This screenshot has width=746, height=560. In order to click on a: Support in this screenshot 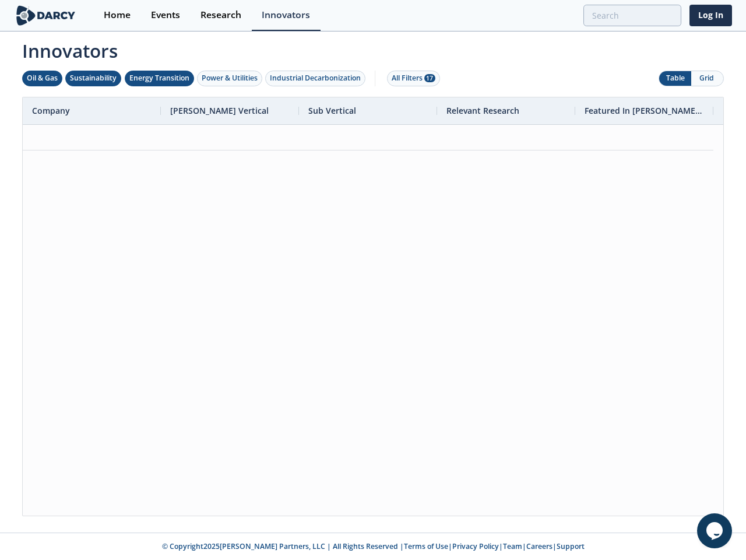, I will do `click(571, 546)`.